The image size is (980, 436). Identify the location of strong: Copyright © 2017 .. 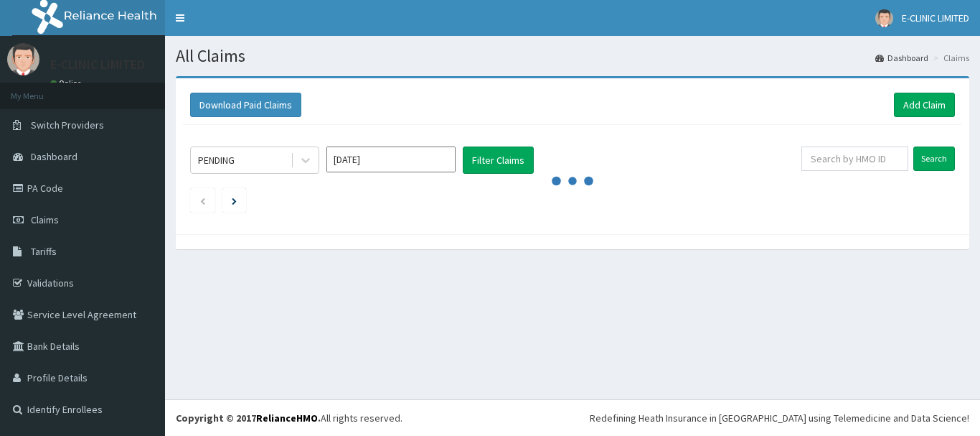
(248, 418).